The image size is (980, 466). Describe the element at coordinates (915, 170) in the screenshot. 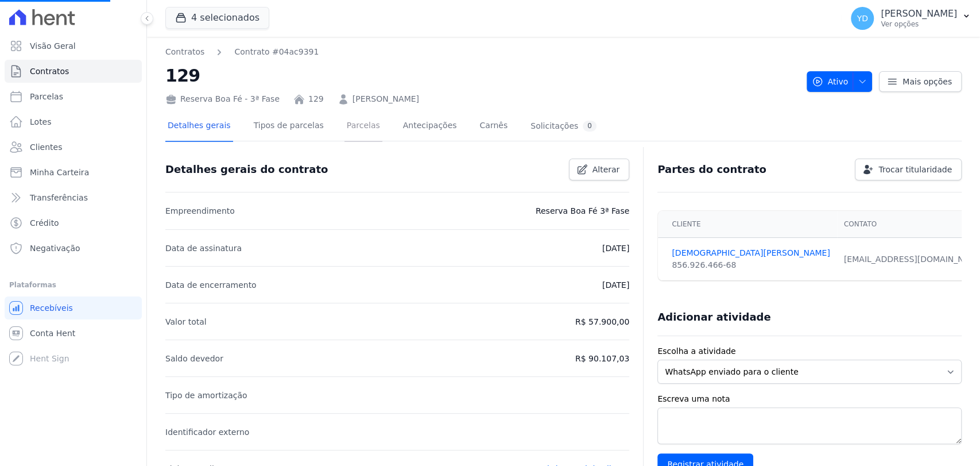

I see `span: Trocar titularidade` at that location.